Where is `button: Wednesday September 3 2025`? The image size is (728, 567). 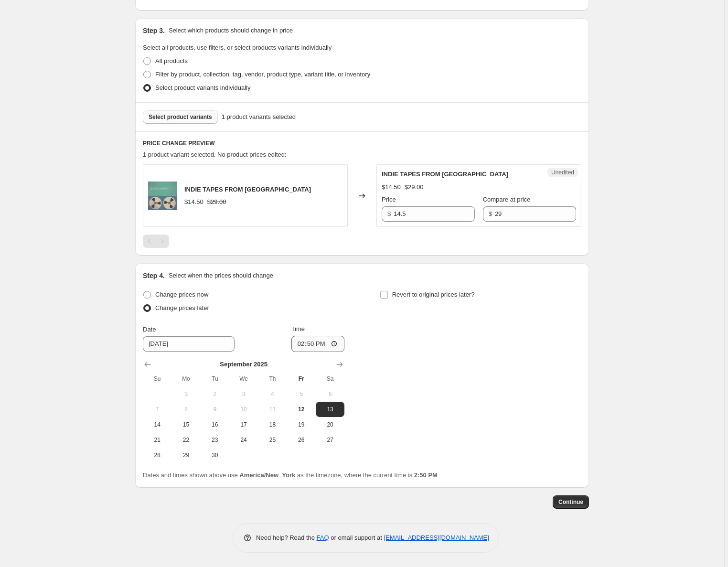 button: Wednesday September 3 2025 is located at coordinates (244, 394).